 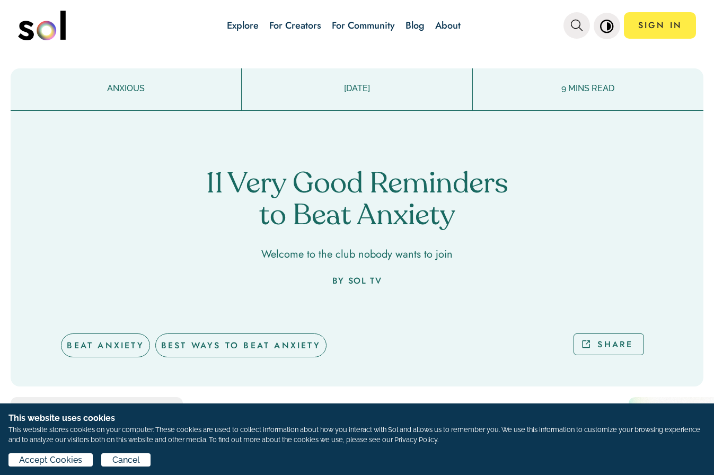 I want to click on p: SHARE, so click(x=615, y=344).